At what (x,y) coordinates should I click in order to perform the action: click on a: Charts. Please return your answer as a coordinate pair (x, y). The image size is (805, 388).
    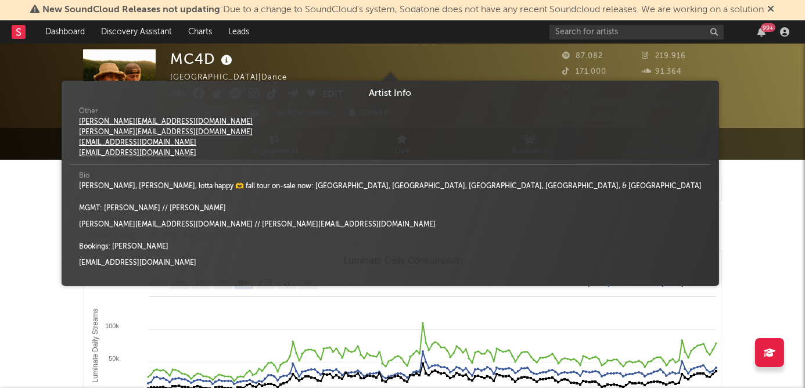
    Looking at the image, I should click on (200, 32).